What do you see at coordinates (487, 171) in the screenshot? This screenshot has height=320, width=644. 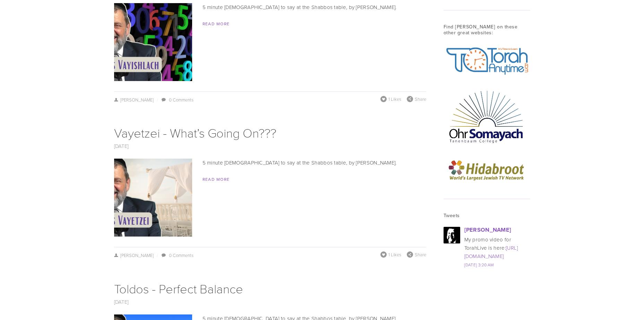 I see `img: logo_en.png` at bounding box center [487, 171].